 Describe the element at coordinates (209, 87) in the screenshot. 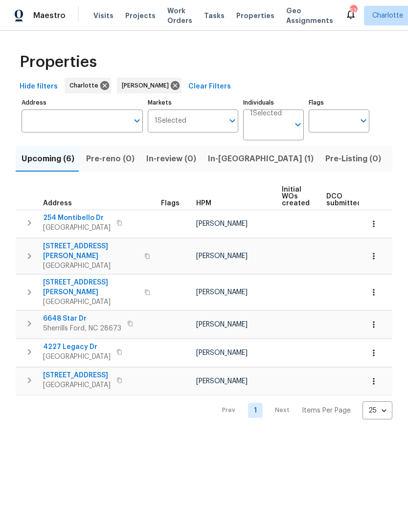

I see `button: Clear Filters` at that location.